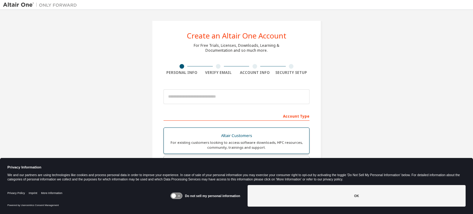  What do you see at coordinates (218, 73) in the screenshot?
I see `div: Verify Email` at bounding box center [218, 73].